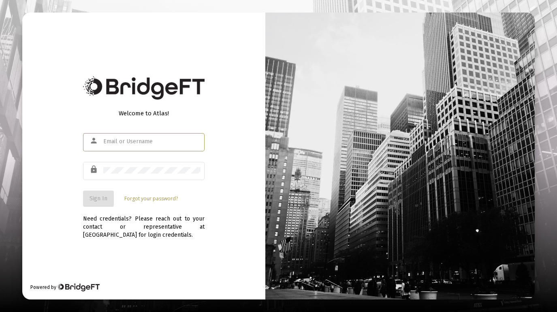 The width and height of the screenshot is (557, 312). Describe the element at coordinates (94, 141) in the screenshot. I see `mat-icon: person` at that location.